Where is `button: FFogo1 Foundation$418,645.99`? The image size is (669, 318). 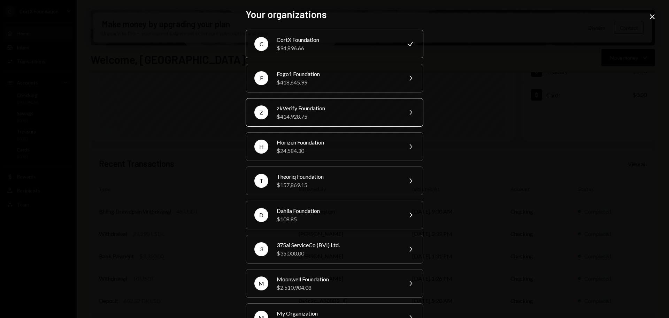 button: FFogo1 Foundation$418,645.99 is located at coordinates (335, 78).